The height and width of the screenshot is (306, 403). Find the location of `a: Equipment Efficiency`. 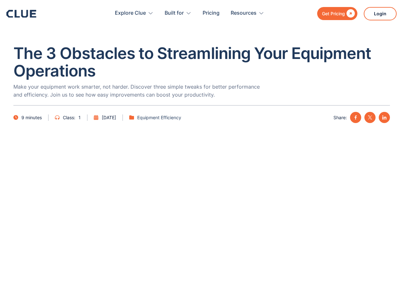

a: Equipment Efficiency is located at coordinates (159, 117).